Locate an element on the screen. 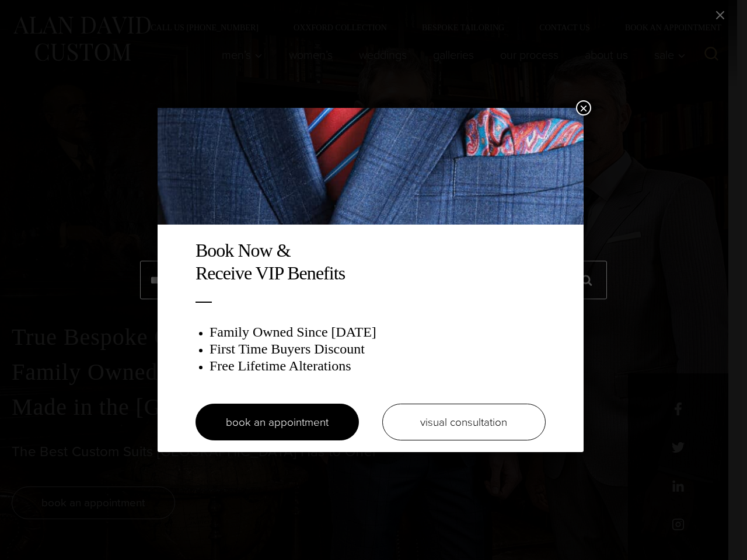 The width and height of the screenshot is (747, 560). button: Close is located at coordinates (583, 108).